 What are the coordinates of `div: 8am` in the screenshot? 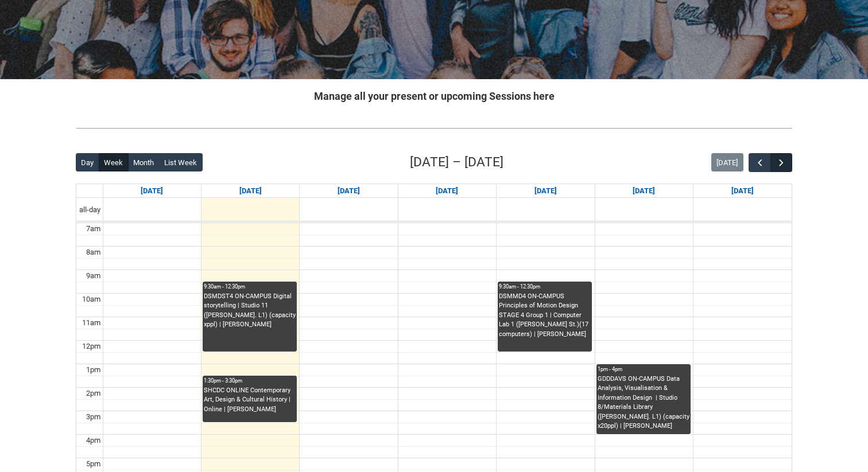 It's located at (93, 252).